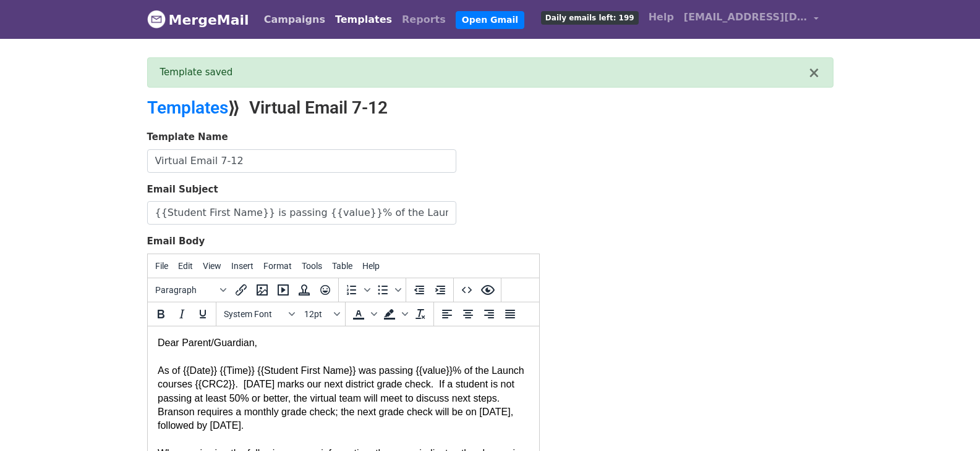 The width and height of the screenshot is (980, 451). What do you see at coordinates (176, 242) in the screenshot?
I see `label: Email Body` at bounding box center [176, 242].